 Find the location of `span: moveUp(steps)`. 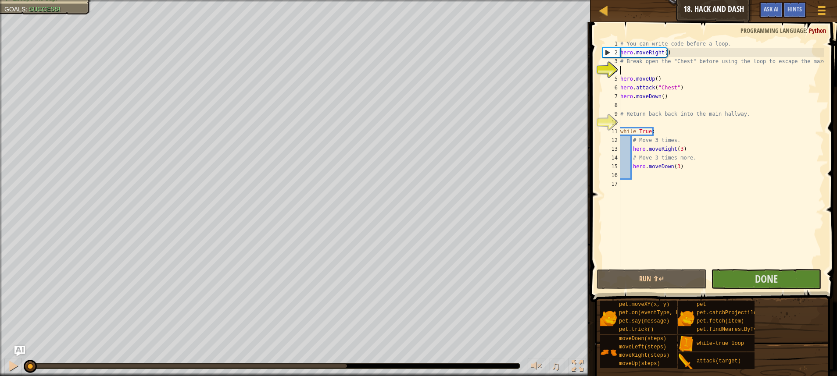

span: moveUp(steps) is located at coordinates (640, 364).